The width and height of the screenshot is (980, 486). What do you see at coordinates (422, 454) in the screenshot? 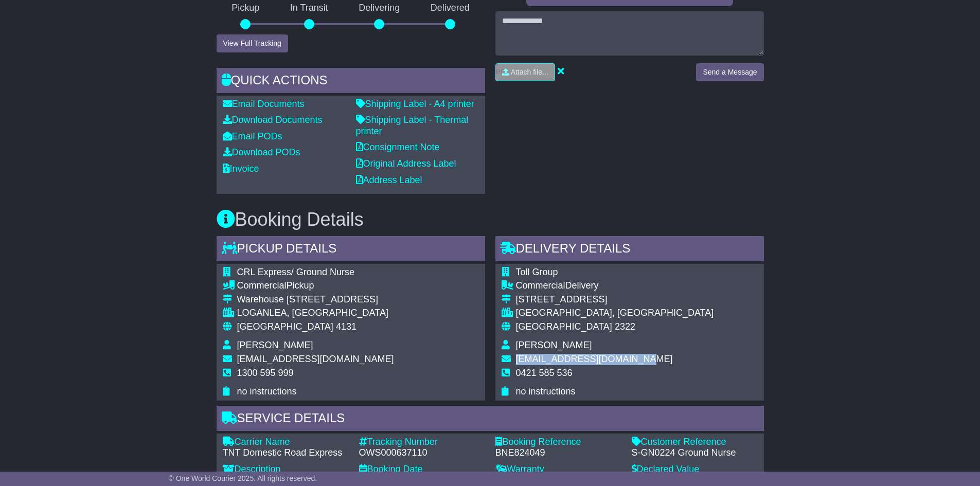
I see `div: OWS000637110` at bounding box center [422, 454].